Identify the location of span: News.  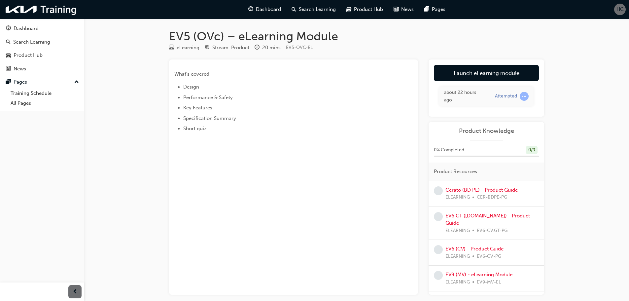
(408, 9).